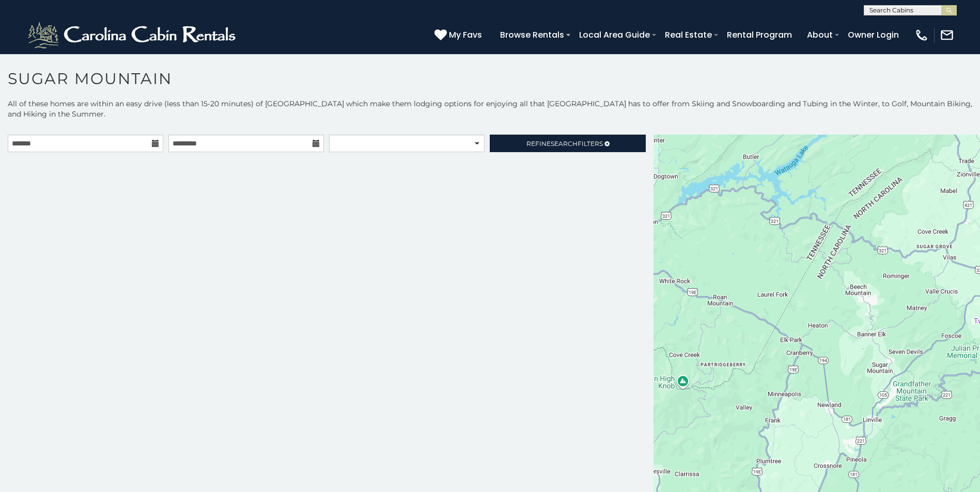 The height and width of the screenshot is (492, 980). What do you see at coordinates (533, 34) in the screenshot?
I see `a: Browse Rentals` at bounding box center [533, 34].